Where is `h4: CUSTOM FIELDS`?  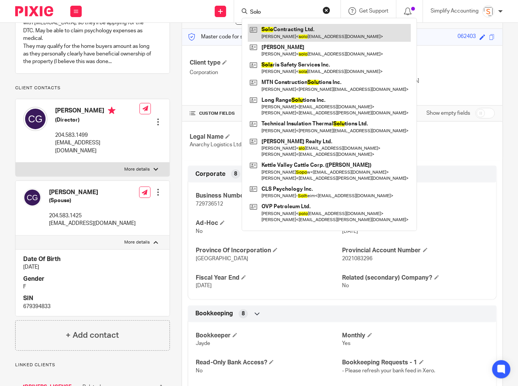 h4: CUSTOM FIELDS is located at coordinates (266, 114).